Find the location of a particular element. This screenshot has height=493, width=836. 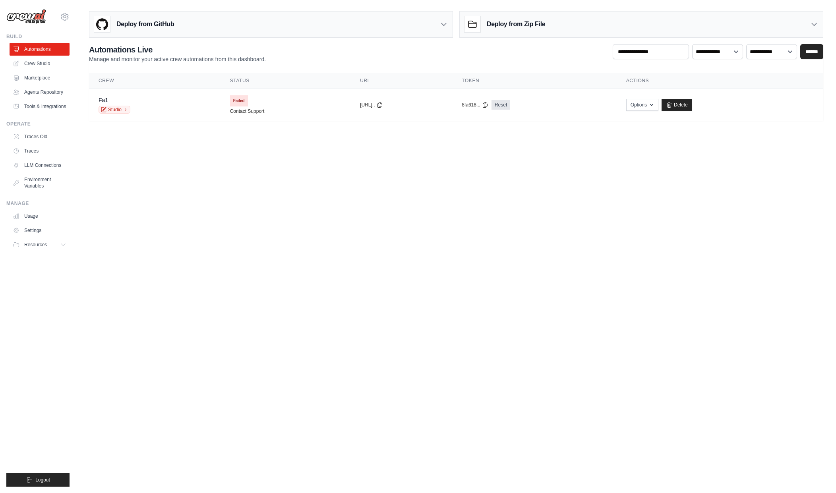

a: Marketplace is located at coordinates (39, 78).